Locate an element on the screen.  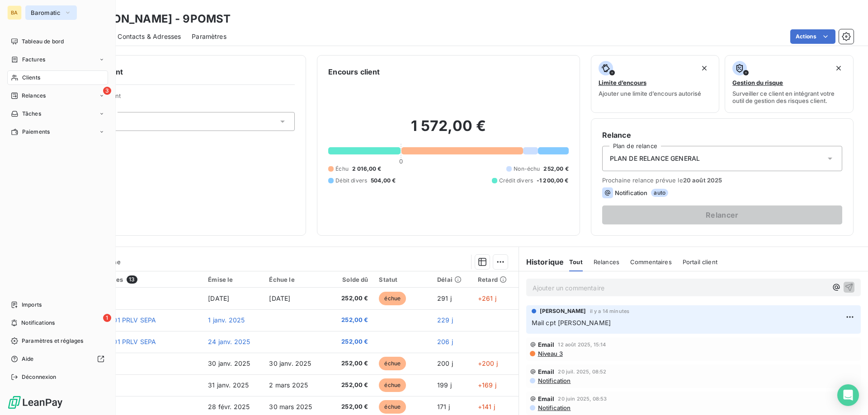
span: -1 200,00 € is located at coordinates (553, 181).